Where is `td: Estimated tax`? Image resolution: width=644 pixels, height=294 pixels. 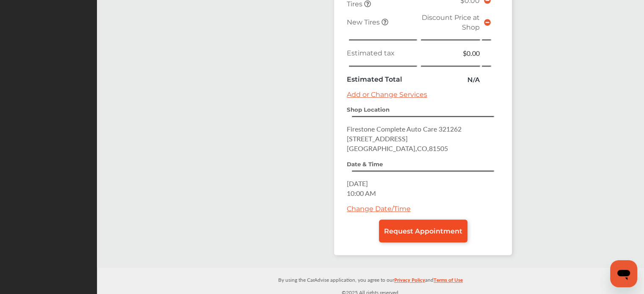
td: Estimated tax is located at coordinates (382, 53).